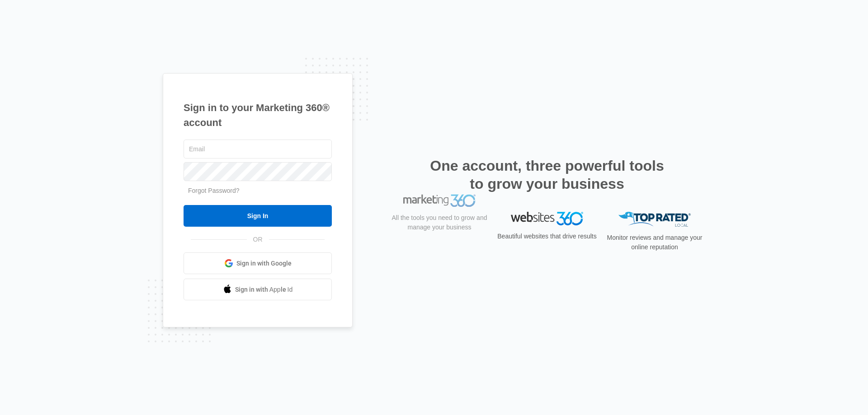  Describe the element at coordinates (547, 175) in the screenshot. I see `h2: One account, three powerful tools to grow your business` at that location.